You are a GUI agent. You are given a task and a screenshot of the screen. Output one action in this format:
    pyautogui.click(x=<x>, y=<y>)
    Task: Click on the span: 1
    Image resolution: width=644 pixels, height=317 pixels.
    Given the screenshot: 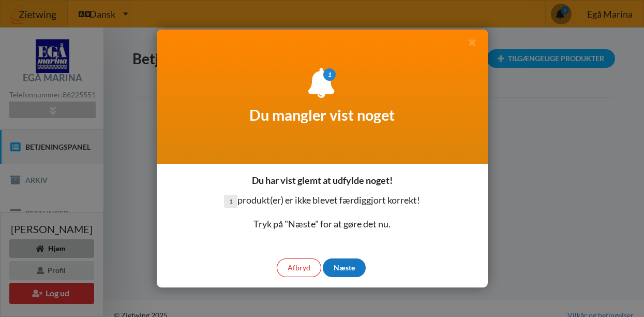 What is the action you would take?
    pyautogui.click(x=231, y=202)
    